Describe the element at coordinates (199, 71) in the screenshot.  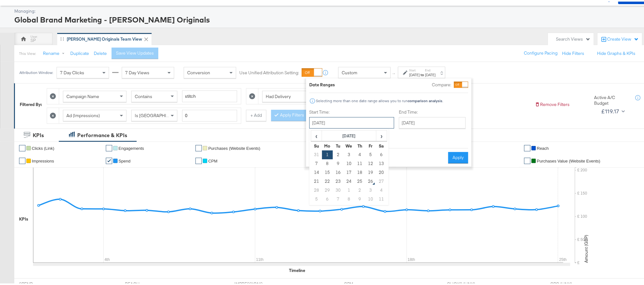
I see `span: Conversion` at that location.